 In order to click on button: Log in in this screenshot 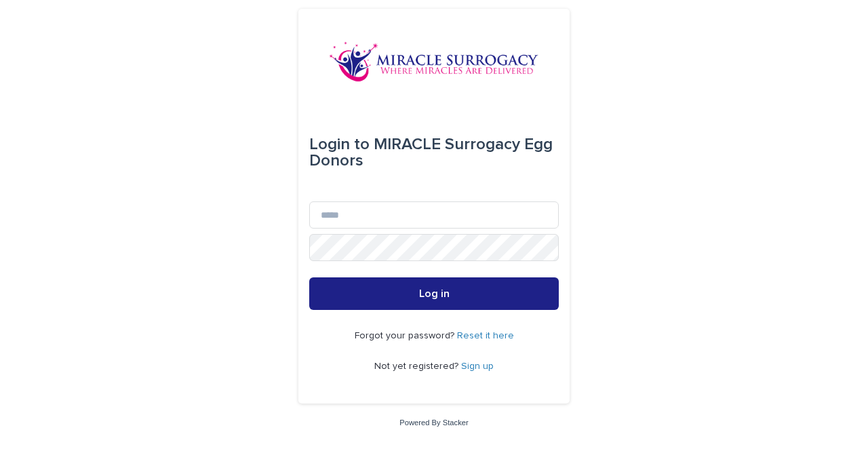, I will do `click(434, 294)`.